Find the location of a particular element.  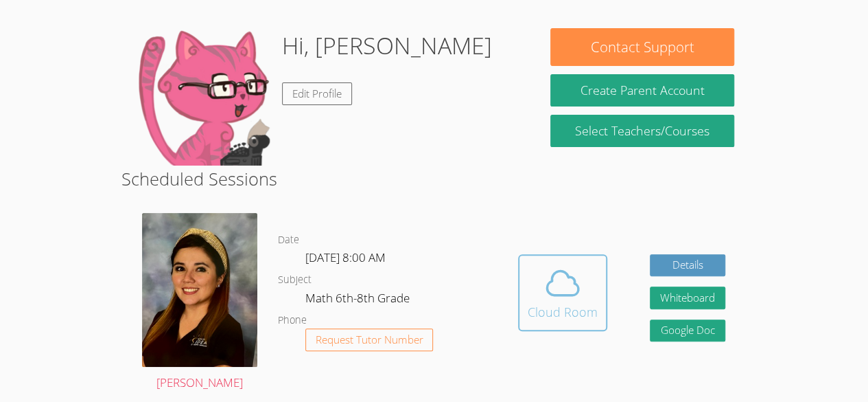

h2: Scheduled Sessions is located at coordinates (434, 178).